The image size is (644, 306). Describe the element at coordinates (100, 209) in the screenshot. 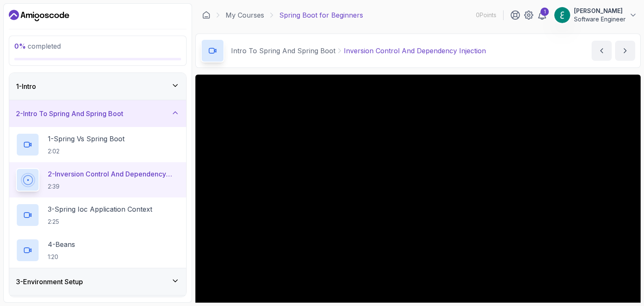

I see `p: 3 - Spring Ioc Application Context` at that location.